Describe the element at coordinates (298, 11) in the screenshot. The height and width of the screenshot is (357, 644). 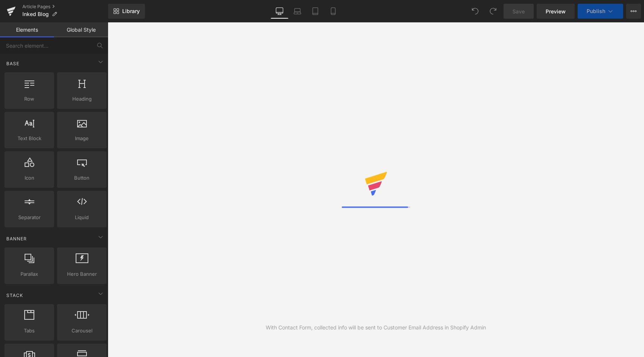
I see `a: Laptop` at that location.